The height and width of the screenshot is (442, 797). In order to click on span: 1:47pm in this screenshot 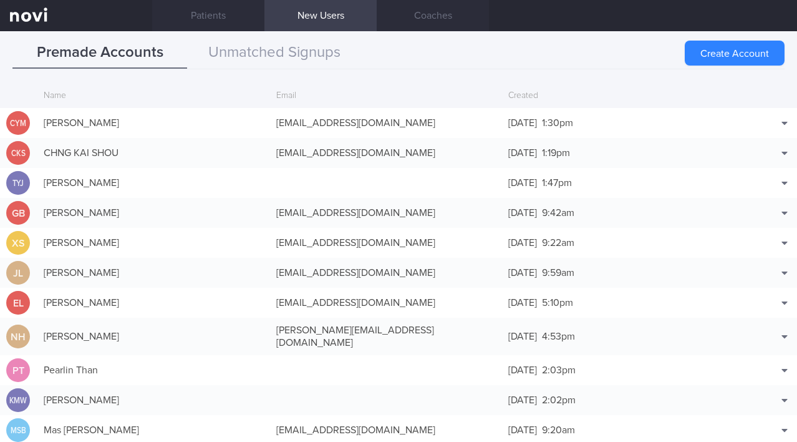, I will do `click(557, 183)`.